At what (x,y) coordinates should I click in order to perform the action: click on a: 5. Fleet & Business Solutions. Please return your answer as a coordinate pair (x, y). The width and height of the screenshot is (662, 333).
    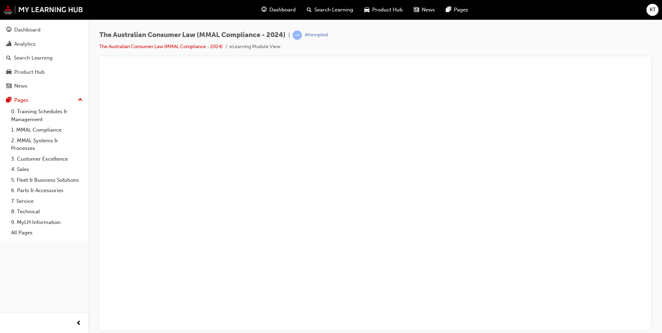
    Looking at the image, I should click on (47, 180).